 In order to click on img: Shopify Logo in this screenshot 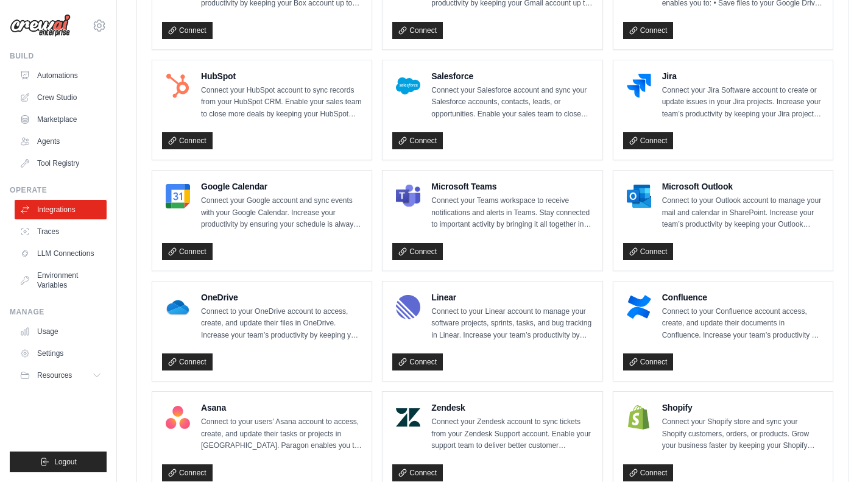, I will do `click(639, 417)`.